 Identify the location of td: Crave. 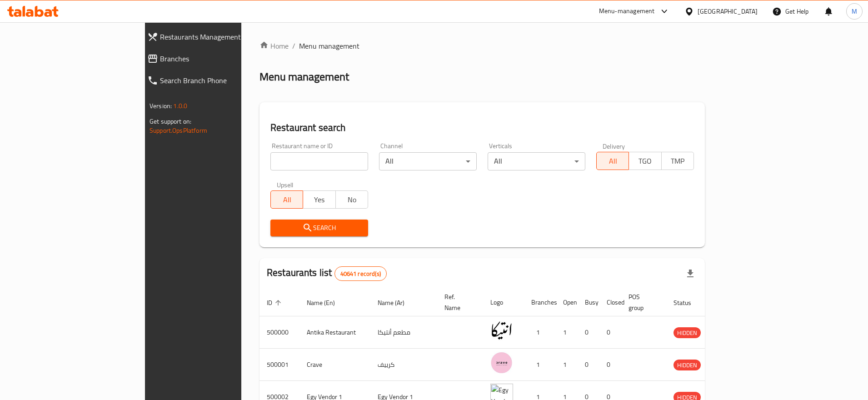
(335, 364).